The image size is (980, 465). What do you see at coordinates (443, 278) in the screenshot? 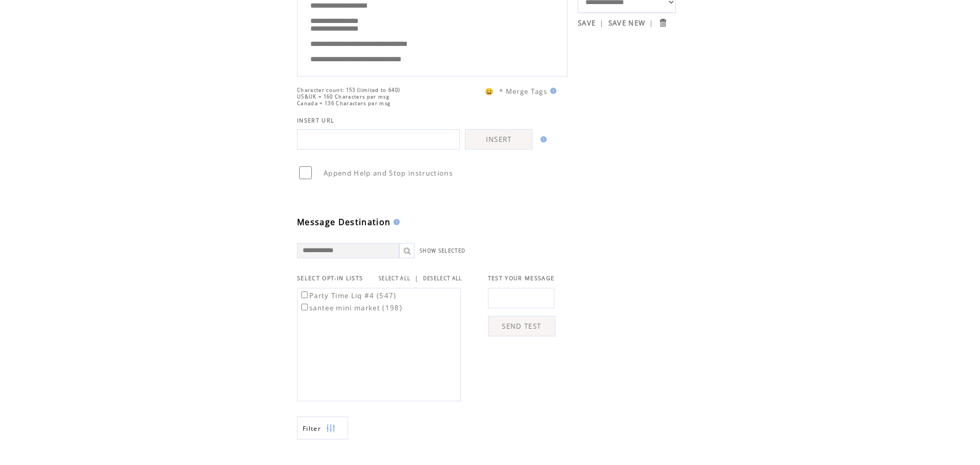
I see `a: DESELECT ALL` at bounding box center [443, 278].